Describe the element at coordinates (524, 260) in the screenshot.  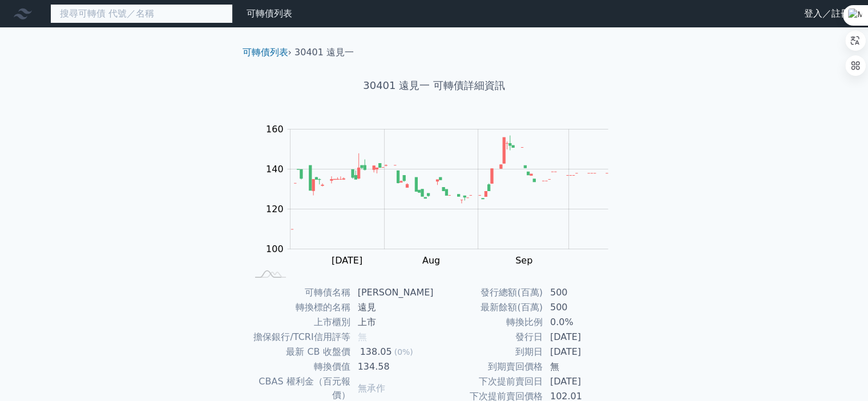
I see `tspan: Sep` at that location.